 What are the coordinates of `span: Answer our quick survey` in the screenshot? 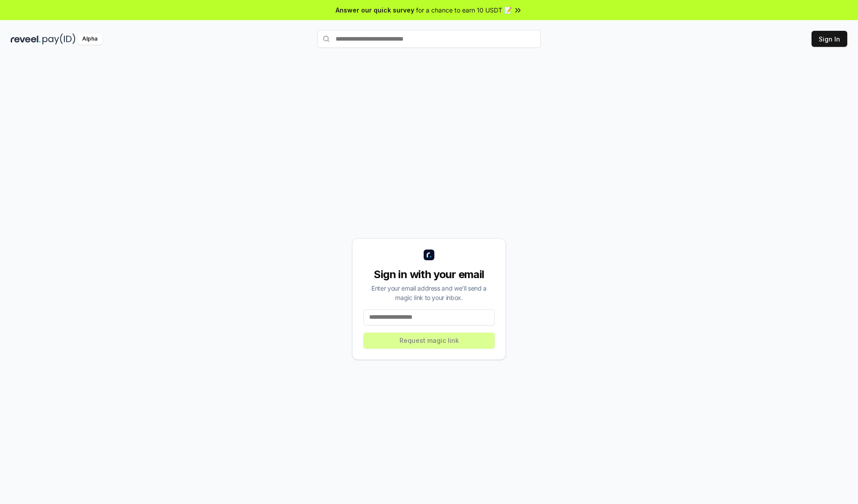 It's located at (374, 10).